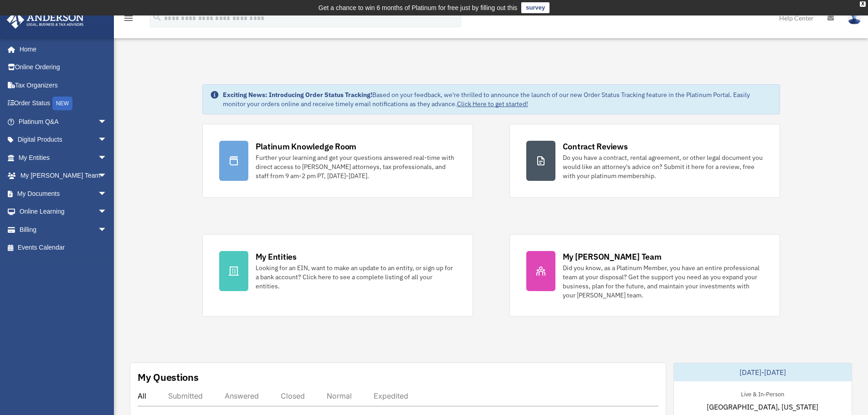 This screenshot has height=415, width=868. Describe the element at coordinates (355, 166) in the screenshot. I see `div: Further your learning and get your questions answered real-time with direct access to [PERSON_NAM...` at that location.